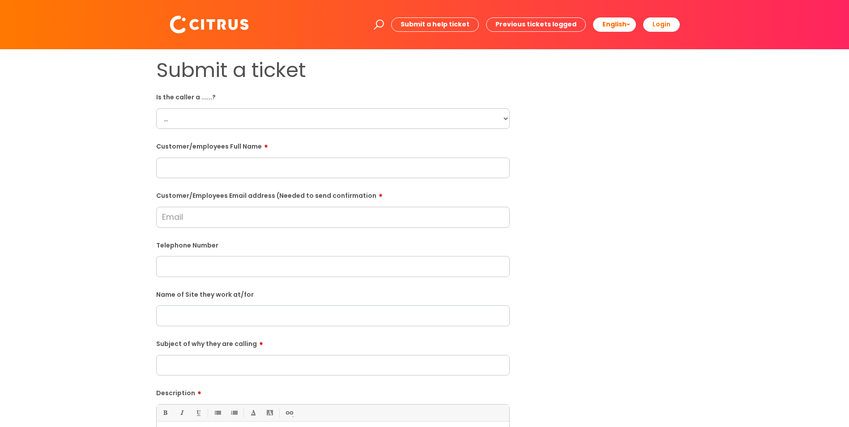 Image resolution: width=849 pixels, height=427 pixels. What do you see at coordinates (615, 24) in the screenshot?
I see `span: English` at bounding box center [615, 24].